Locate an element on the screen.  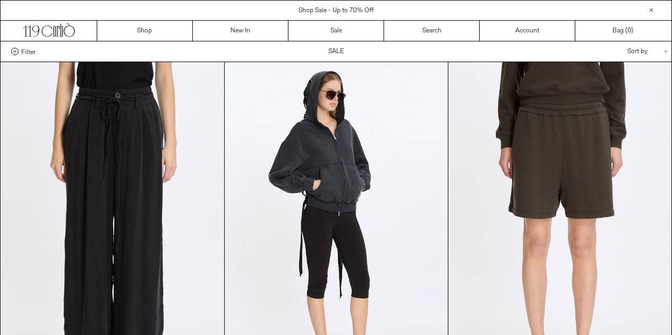
a: New In is located at coordinates (241, 31).